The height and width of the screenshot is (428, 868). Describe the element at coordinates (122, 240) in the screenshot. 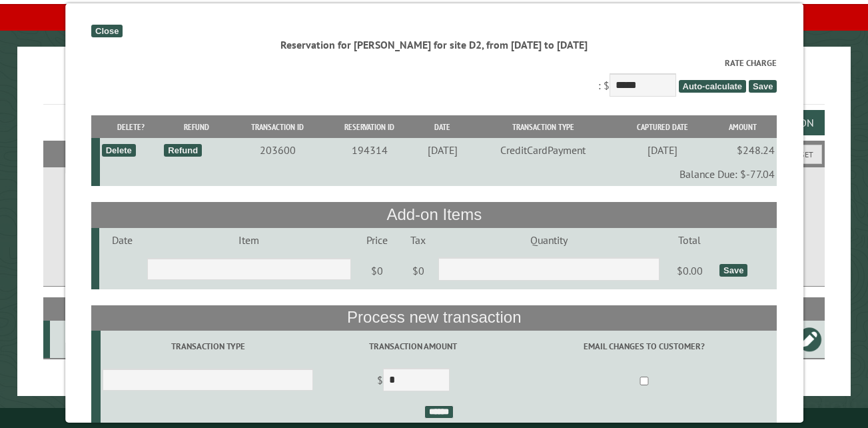

I see `td: Date` at that location.